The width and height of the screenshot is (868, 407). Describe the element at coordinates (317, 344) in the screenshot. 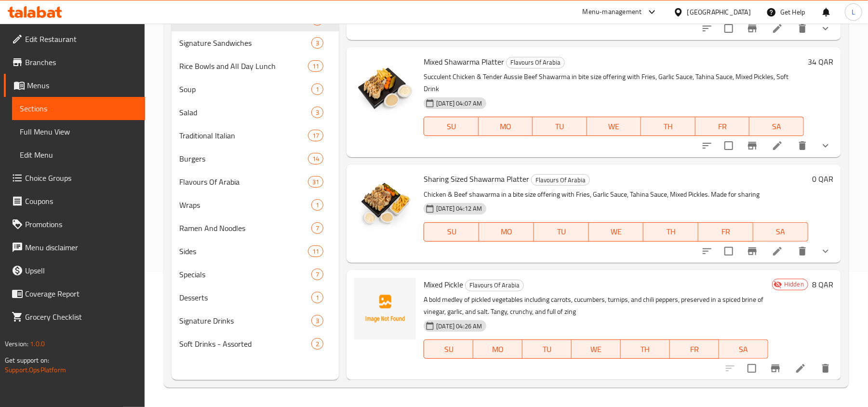

I see `span: 2` at that location.